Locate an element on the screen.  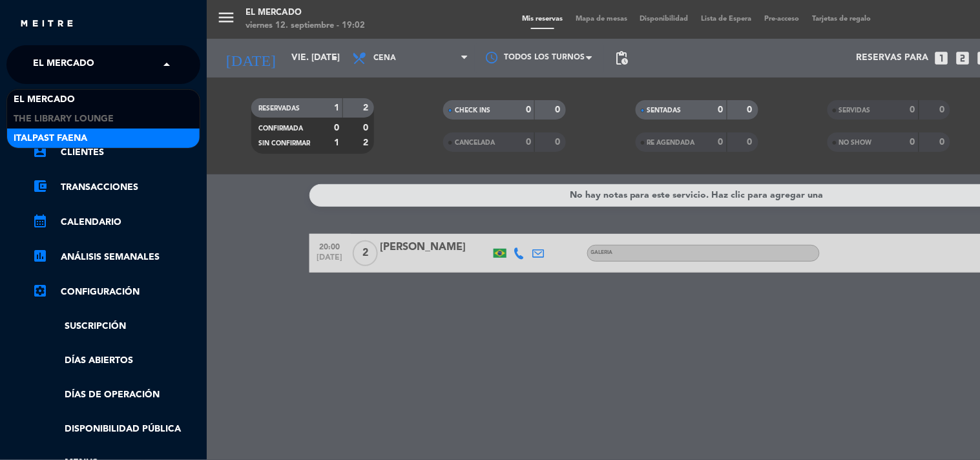
a: calendar_monthCalendario is located at coordinates (116, 222).